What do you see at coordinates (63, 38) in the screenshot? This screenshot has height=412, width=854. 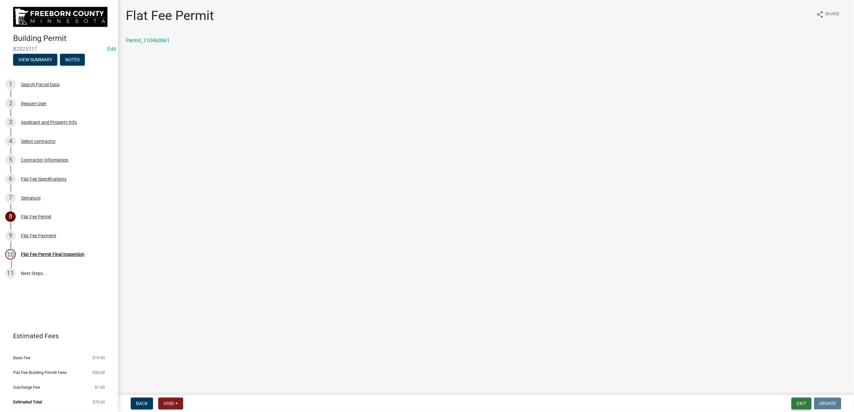 I see `h4: Building Permit` at bounding box center [63, 38].